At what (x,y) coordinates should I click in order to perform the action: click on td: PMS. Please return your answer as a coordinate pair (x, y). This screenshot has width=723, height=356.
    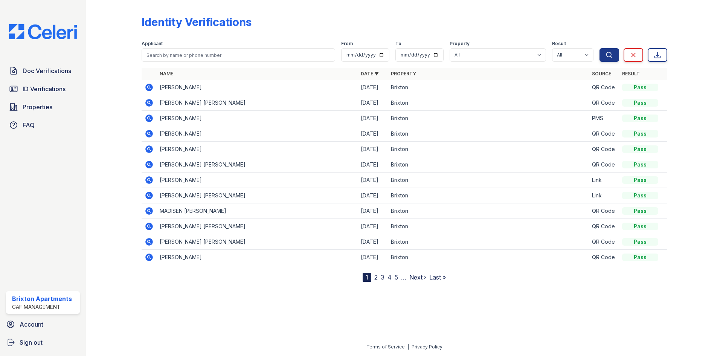
    Looking at the image, I should click on (604, 118).